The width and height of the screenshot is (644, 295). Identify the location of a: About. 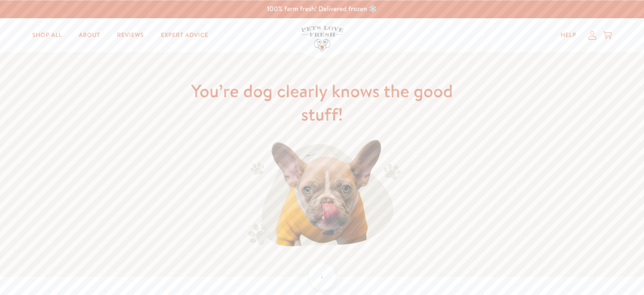
(89, 35).